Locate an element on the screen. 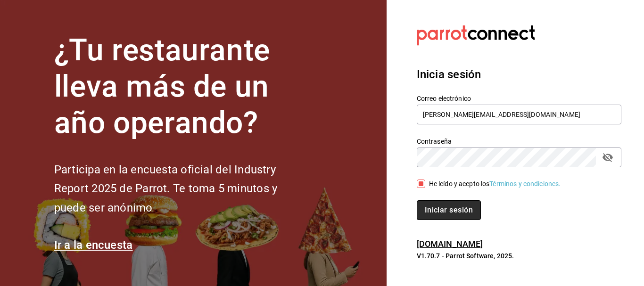  label: Contraseña is located at coordinates (519, 141).